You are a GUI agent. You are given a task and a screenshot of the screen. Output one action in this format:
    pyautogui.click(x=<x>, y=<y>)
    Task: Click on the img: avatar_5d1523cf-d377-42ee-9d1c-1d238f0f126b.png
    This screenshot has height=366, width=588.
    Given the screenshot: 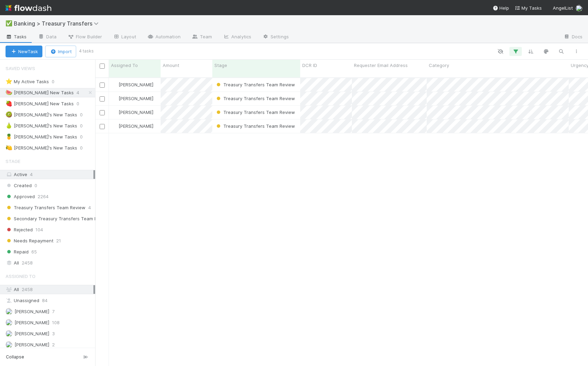 What is the action you would take?
    pyautogui.click(x=579, y=8)
    